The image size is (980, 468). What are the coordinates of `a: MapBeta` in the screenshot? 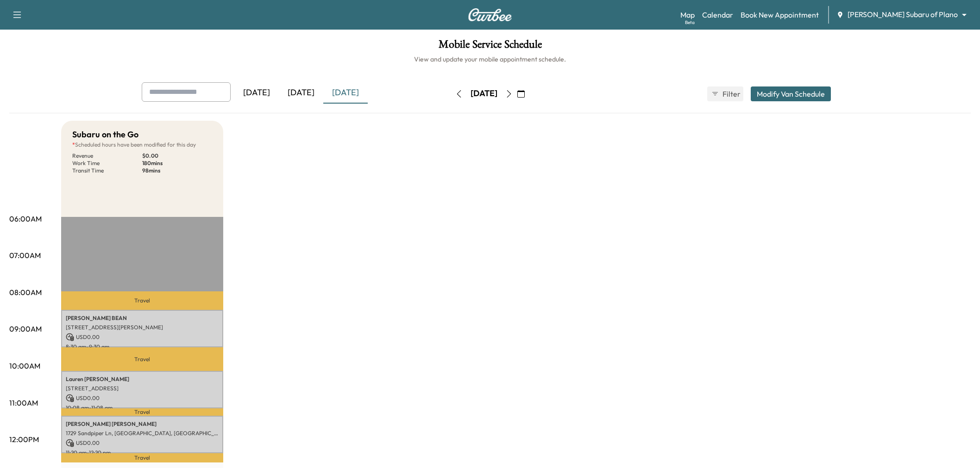 It's located at (687, 14).